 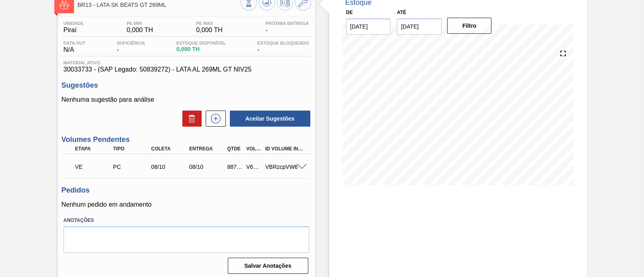 What do you see at coordinates (186, 190) in the screenshot?
I see `h3: Pedidos` at bounding box center [186, 190].